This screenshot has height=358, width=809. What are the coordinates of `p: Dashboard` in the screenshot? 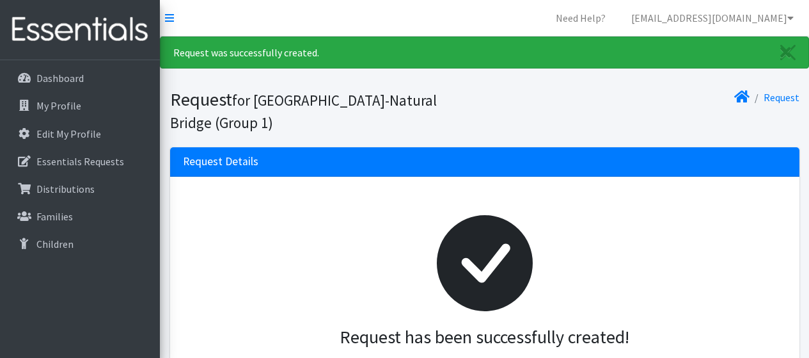 It's located at (60, 78).